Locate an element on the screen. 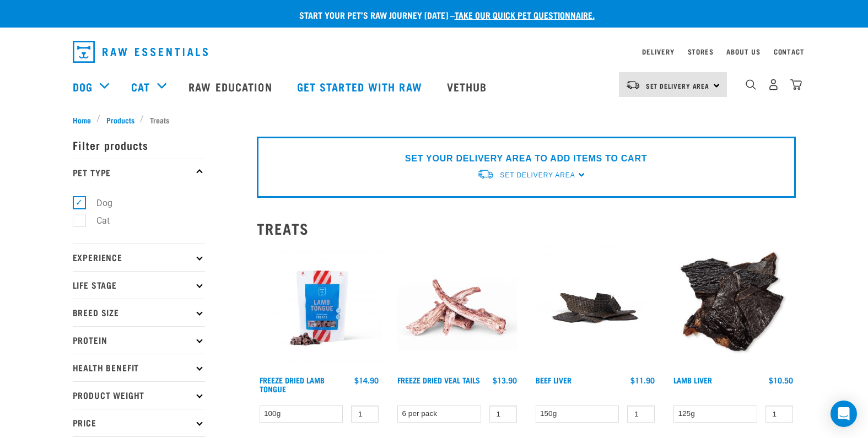 This screenshot has width=868, height=438. img: RE Product Shoot 2023 Nov8575 is located at coordinates (319, 308).